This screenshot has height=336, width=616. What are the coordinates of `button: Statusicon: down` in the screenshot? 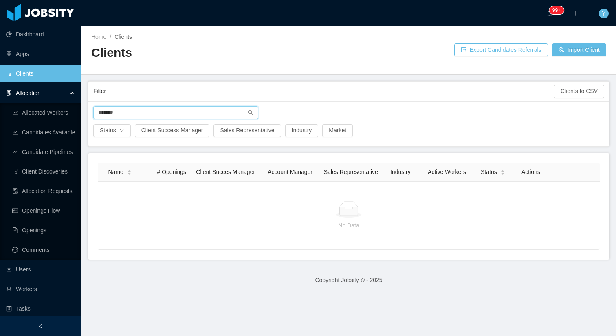 It's located at (112, 130).